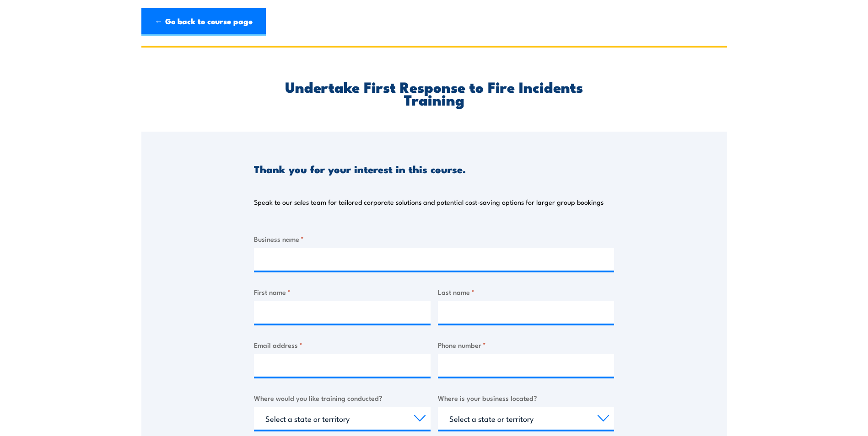 This screenshot has width=868, height=436. What do you see at coordinates (203, 22) in the screenshot?
I see `a: ← Go back to course page` at bounding box center [203, 22].